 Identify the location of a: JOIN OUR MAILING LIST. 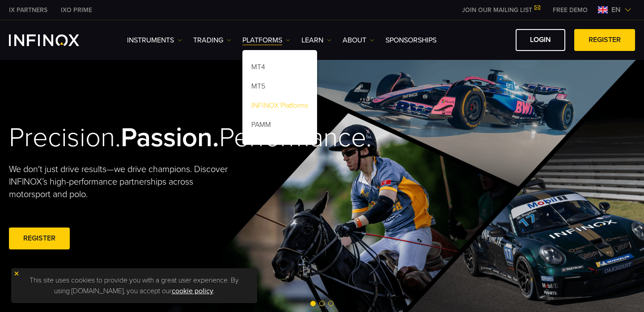
(501, 10).